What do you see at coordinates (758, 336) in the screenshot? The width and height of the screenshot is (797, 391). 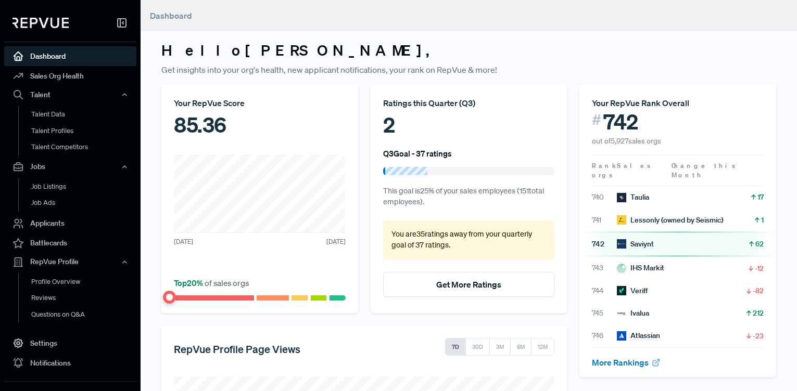 I see `span: -23` at bounding box center [758, 336].